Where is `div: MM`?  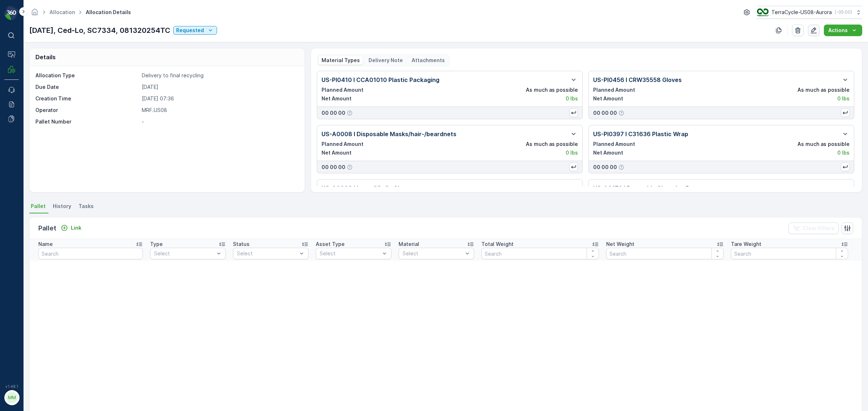 div: MM is located at coordinates (12, 398).